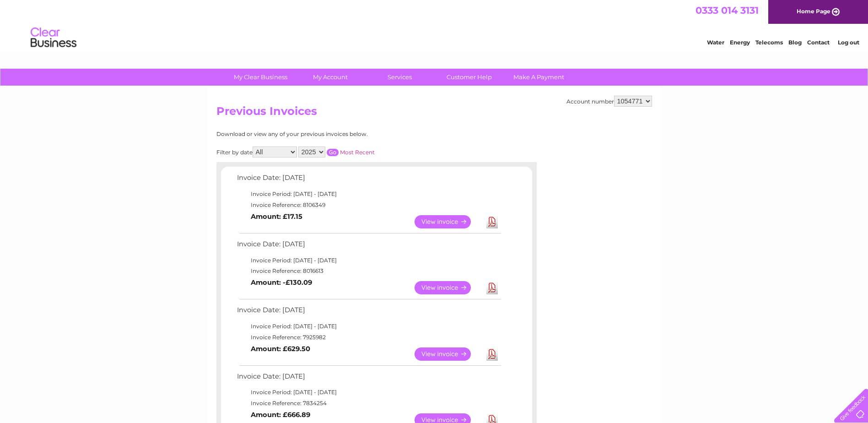 This screenshot has height=423, width=868. What do you see at coordinates (281, 415) in the screenshot?
I see `b: Amount: £666.89` at bounding box center [281, 415].